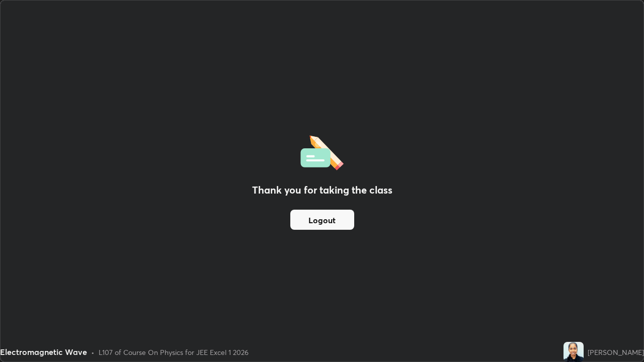 This screenshot has height=362, width=644. I want to click on img: 515b3ccb7c094b98a4c123f1fd1a1405.jpg, so click(573, 352).